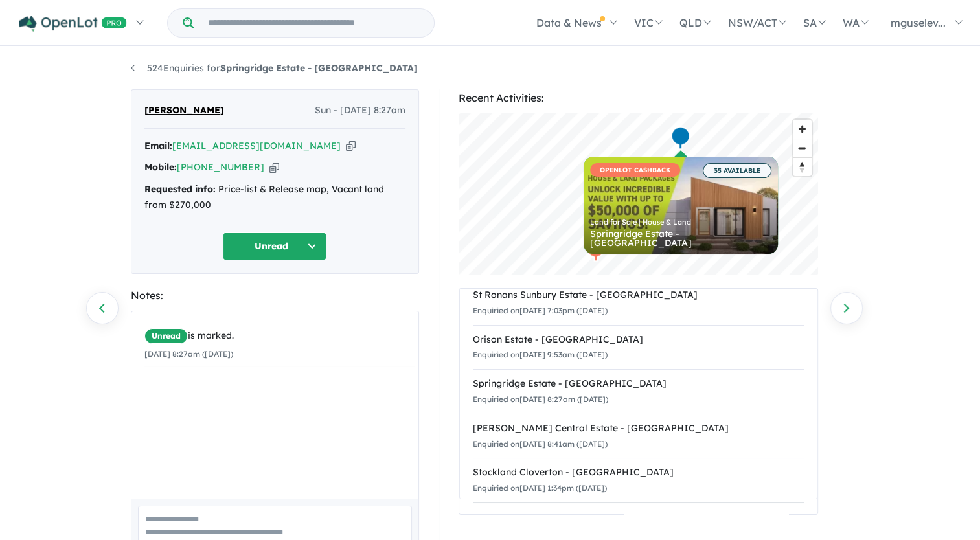 The image size is (980, 540). Describe the element at coordinates (918, 22) in the screenshot. I see `span: mguselev...` at that location.